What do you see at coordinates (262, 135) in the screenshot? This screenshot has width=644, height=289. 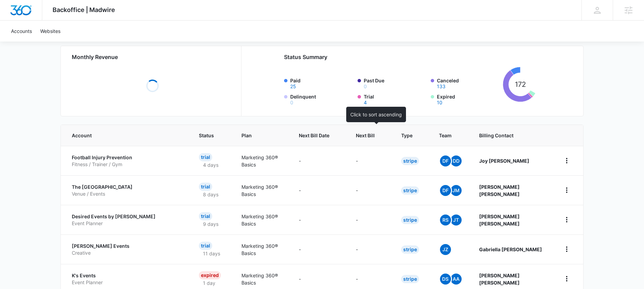 I see `span: Plan` at bounding box center [262, 135].